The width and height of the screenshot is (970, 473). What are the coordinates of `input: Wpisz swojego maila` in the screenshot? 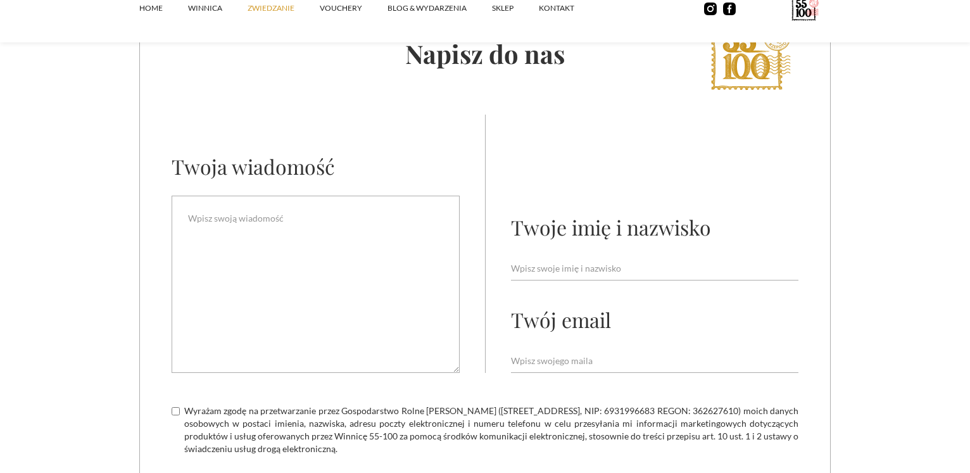 It's located at (655, 361).